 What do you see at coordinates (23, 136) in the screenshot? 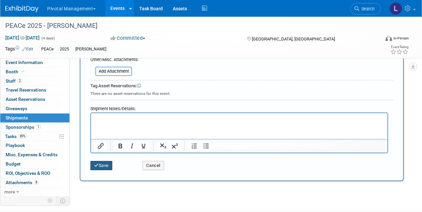
I see `span: 89%` at bounding box center [23, 136].